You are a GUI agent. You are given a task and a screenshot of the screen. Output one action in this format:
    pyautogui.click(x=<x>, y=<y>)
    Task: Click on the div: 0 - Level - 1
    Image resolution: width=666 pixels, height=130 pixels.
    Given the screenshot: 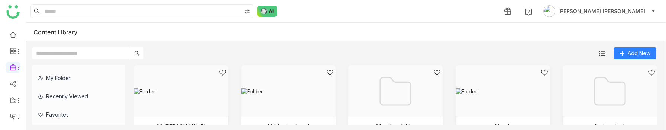 What is the action you would take?
    pyautogui.click(x=610, y=126)
    